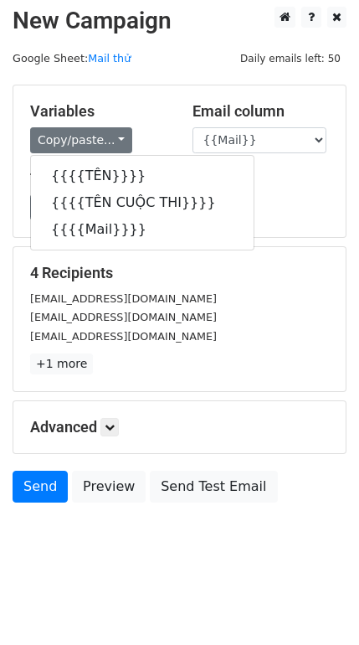  Describe the element at coordinates (142, 176) in the screenshot. I see `a: {{{{TÊN}}}}` at that location.